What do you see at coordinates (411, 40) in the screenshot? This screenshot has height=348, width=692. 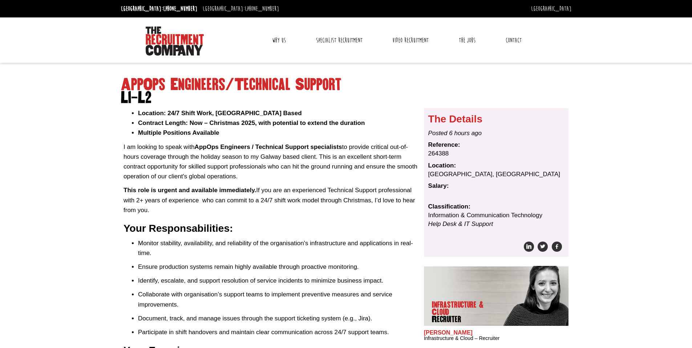 I see `a: Video Recruitment` at bounding box center [411, 40].